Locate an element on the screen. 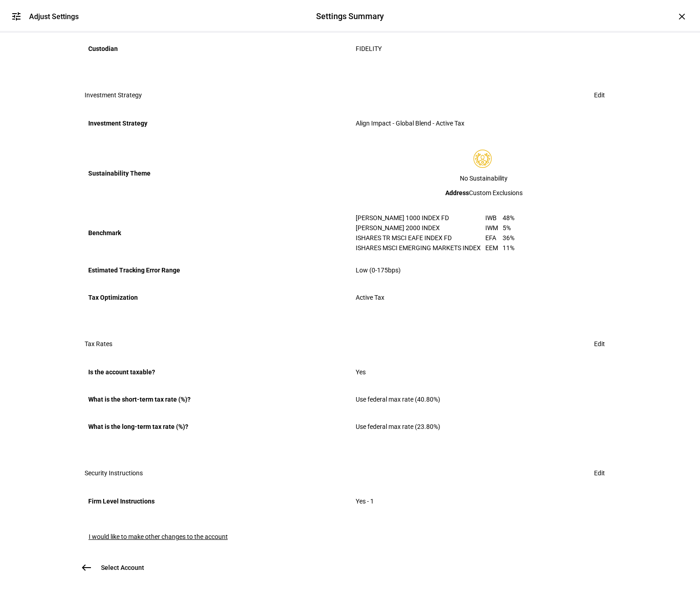 The height and width of the screenshot is (604, 700). div: Adjust Settings is located at coordinates (53, 16).